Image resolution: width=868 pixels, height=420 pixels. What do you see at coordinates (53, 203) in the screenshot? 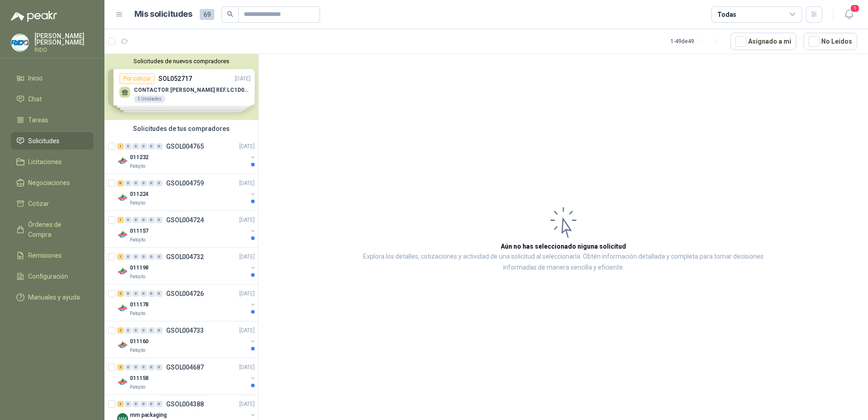
I see `a: Cotizar` at bounding box center [53, 203].